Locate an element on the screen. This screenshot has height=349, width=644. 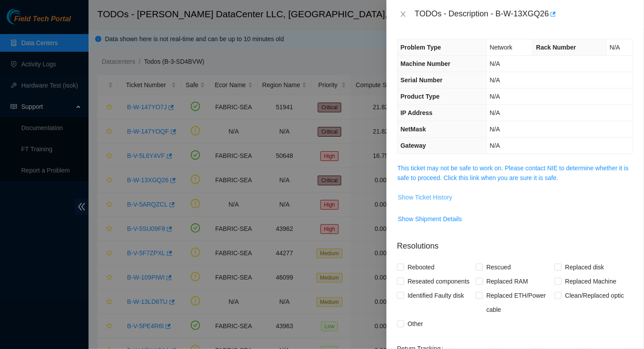
span: Other is located at coordinates (415, 324).